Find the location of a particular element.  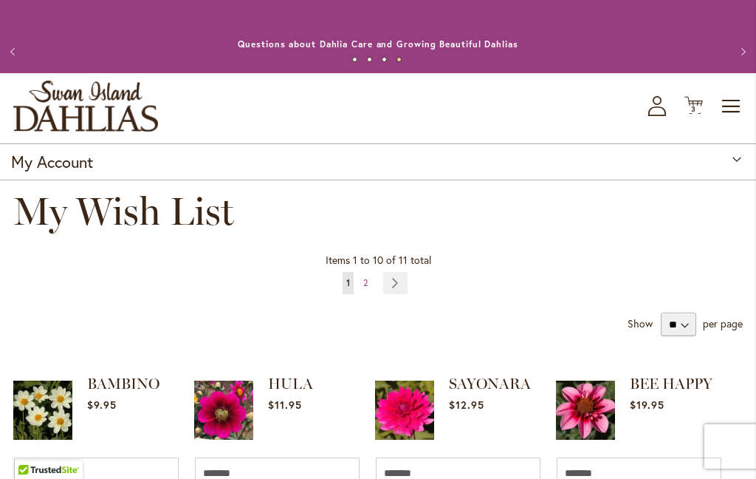

img: BEE HAPPY is located at coordinates (586, 410).